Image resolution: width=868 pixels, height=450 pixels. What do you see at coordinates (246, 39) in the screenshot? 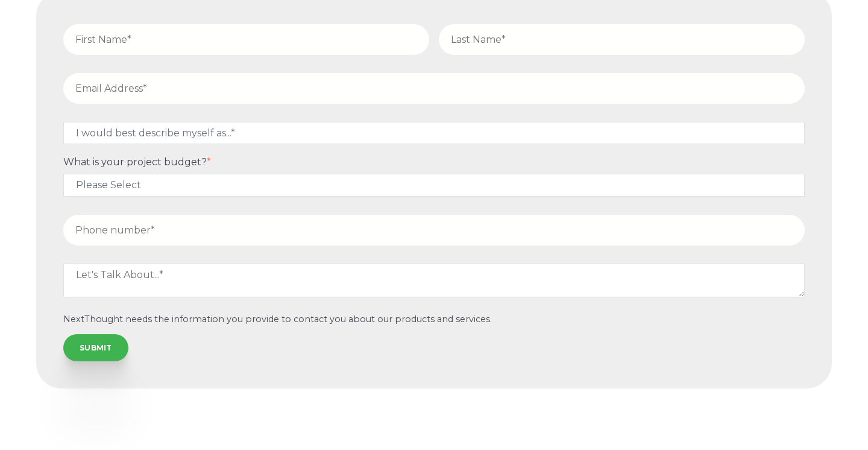
I see `input: First Name*` at bounding box center [246, 39].